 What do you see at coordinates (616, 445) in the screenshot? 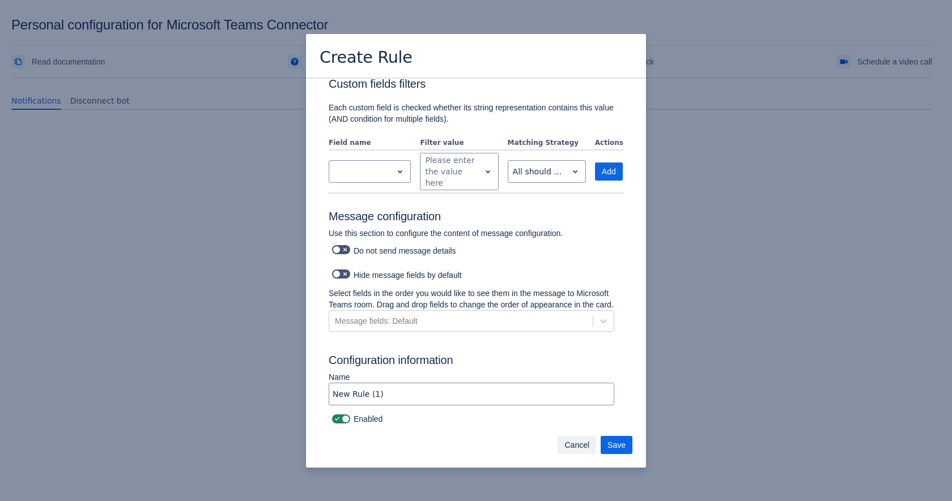
I see `span: Save` at bounding box center [616, 445].